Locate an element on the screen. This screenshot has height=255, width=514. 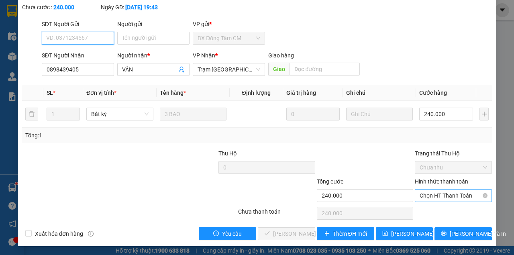
input: 0 is located at coordinates (313, 114).